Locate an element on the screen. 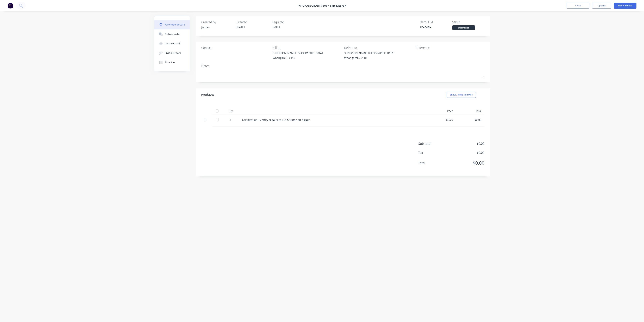 Image resolution: width=644 pixels, height=322 pixels. img: Factory is located at coordinates (10, 6).